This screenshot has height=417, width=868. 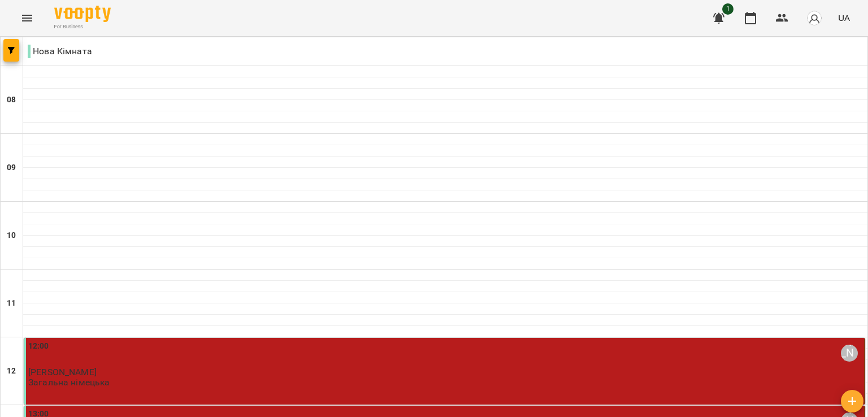 What do you see at coordinates (82, 26) in the screenshot?
I see `span: For Business` at bounding box center [82, 26].